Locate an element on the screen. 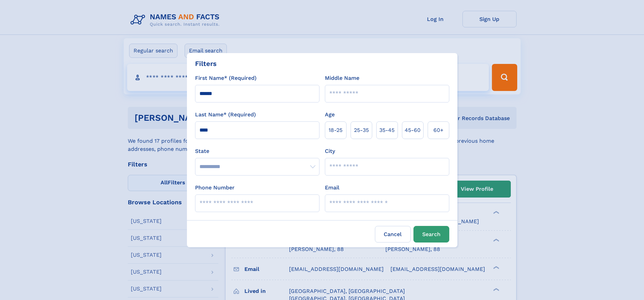  span: 45‑60 is located at coordinates (412, 130).